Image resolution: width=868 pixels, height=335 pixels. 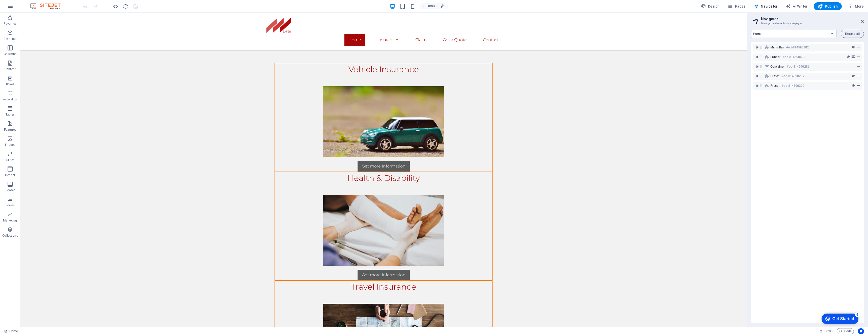 What do you see at coordinates (10, 130) in the screenshot?
I see `p: Features` at bounding box center [10, 130].